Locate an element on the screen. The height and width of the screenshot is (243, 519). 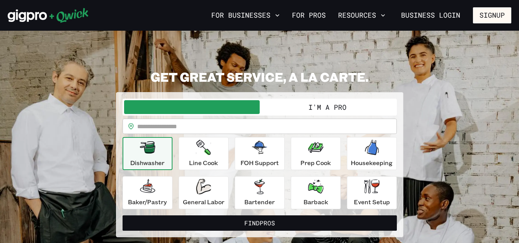
button: I'm a Pro is located at coordinates (327, 107).